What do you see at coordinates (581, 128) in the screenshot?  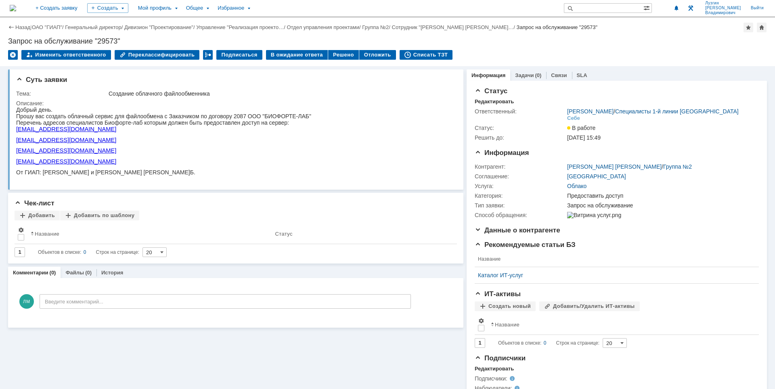 I see `span: В работе` at bounding box center [581, 128].